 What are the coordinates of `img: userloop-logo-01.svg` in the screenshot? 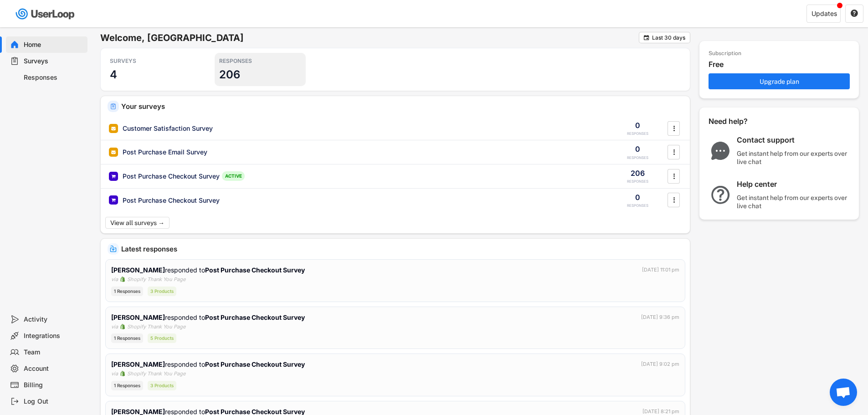 It's located at (46, 14).